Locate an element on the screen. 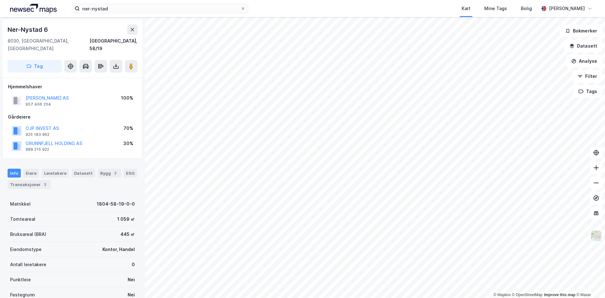 The width and height of the screenshot is (605, 298). div: Mine Tags is located at coordinates (496, 9).